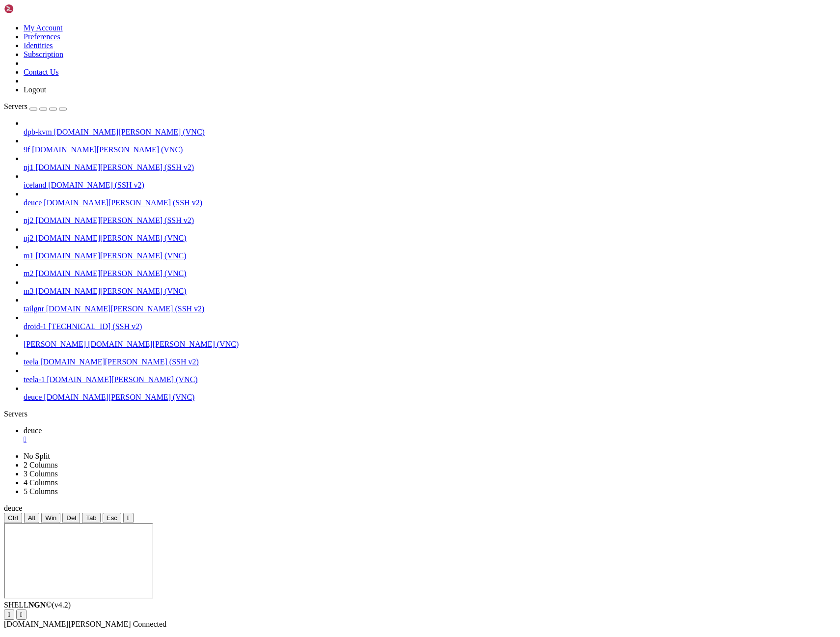 The image size is (840, 637). What do you see at coordinates (92, 517) in the screenshot?
I see `span: Tab` at bounding box center [92, 517].